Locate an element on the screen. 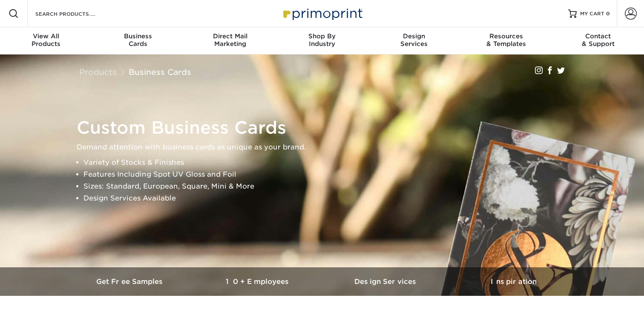 Image resolution: width=644 pixels, height=335 pixels. span: Design is located at coordinates (414, 36).